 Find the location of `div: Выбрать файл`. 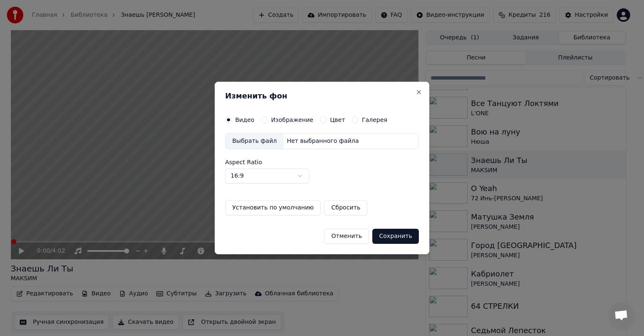

div: Выбрать файл is located at coordinates (255, 141).